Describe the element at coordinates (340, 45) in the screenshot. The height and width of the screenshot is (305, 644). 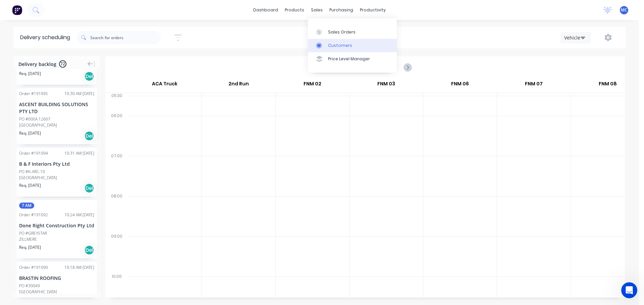
I see `div: Customers` at that location.